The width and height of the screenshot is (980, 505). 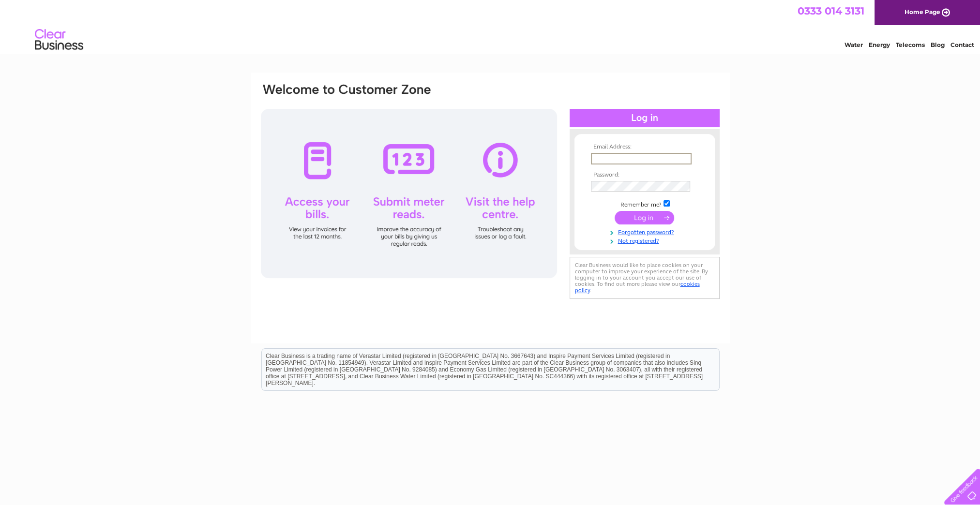 I want to click on a: Telecoms, so click(x=910, y=44).